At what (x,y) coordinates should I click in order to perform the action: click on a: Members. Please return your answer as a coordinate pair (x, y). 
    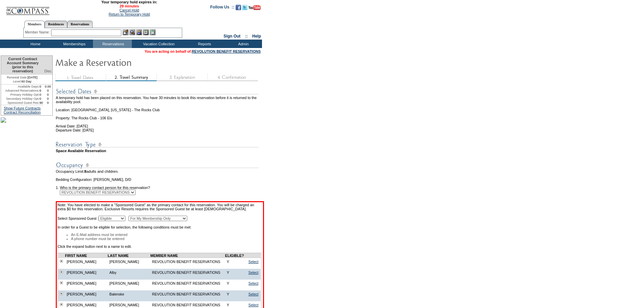
    Looking at the image, I should click on (34, 24).